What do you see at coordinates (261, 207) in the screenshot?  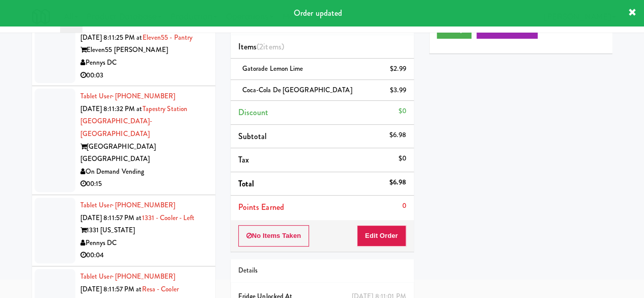 I see `span: Points Earned` at bounding box center [261, 207].